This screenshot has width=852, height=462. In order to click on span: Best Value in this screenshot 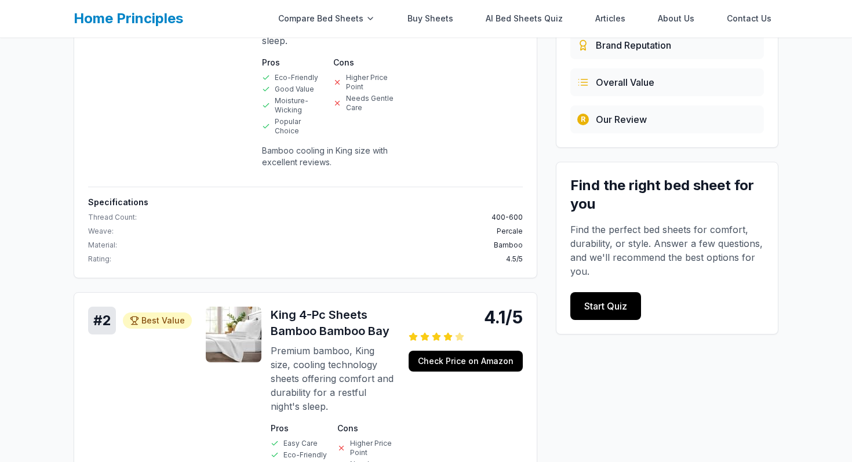, I will do `click(163, 320)`.